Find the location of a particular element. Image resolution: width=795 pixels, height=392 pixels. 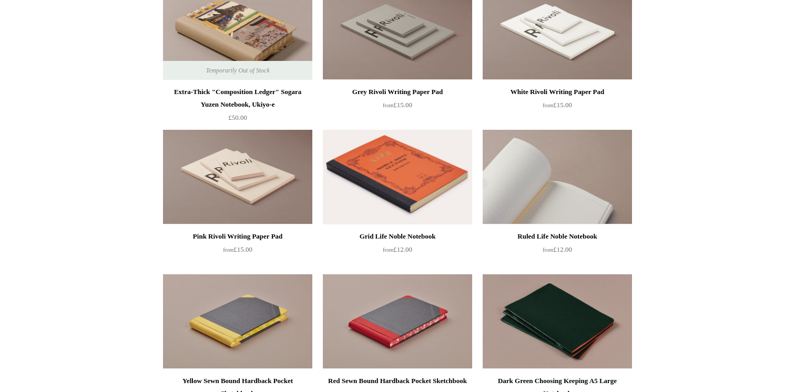

a: White Rivoli Writing Paper Pad from£15.00 is located at coordinates (557, 107).